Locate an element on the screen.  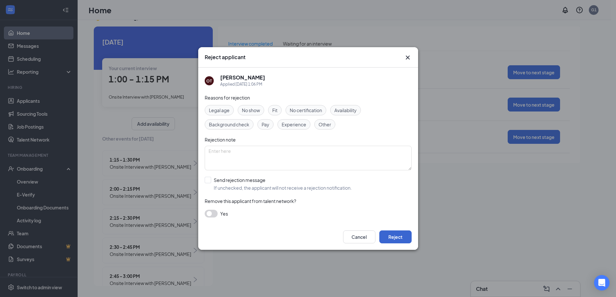
h3: Reject applicant is located at coordinates (225, 57).